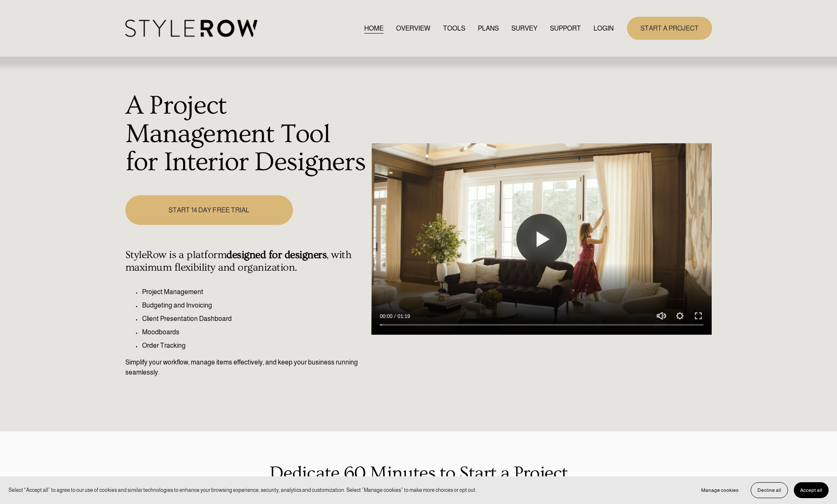  I want to click on p: Budgeting and Invoicing, so click(255, 306).